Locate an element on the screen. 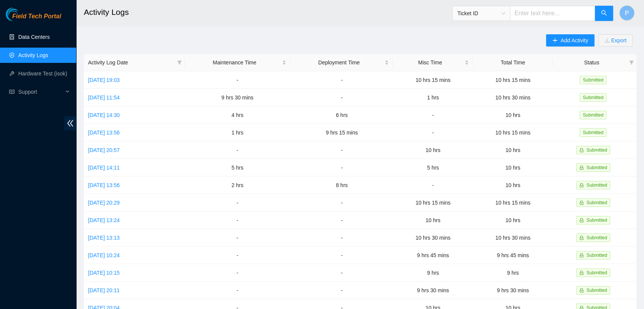 The image size is (644, 309). span: Support is located at coordinates (41, 92).